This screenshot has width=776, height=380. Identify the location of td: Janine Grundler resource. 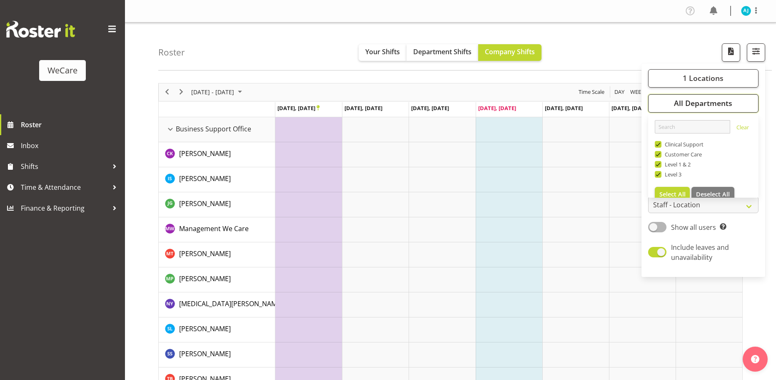
(217, 205).